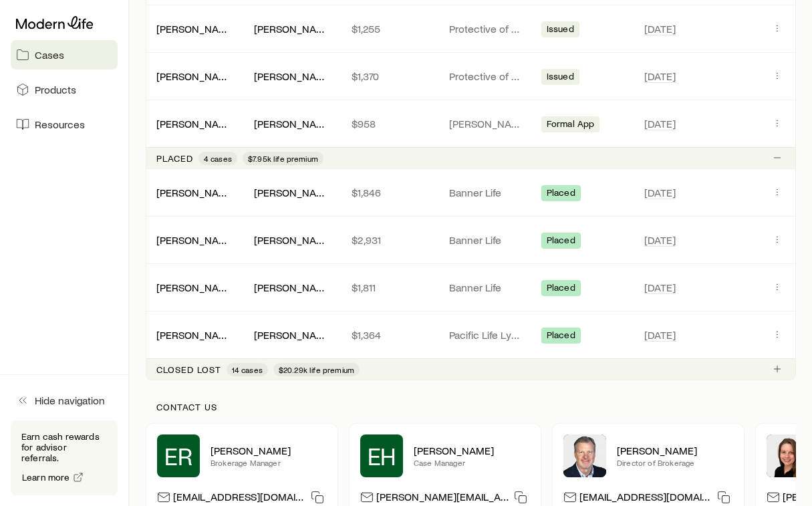 Image resolution: width=812 pixels, height=506 pixels. What do you see at coordinates (65, 55) in the screenshot?
I see `a: Cases` at bounding box center [65, 55].